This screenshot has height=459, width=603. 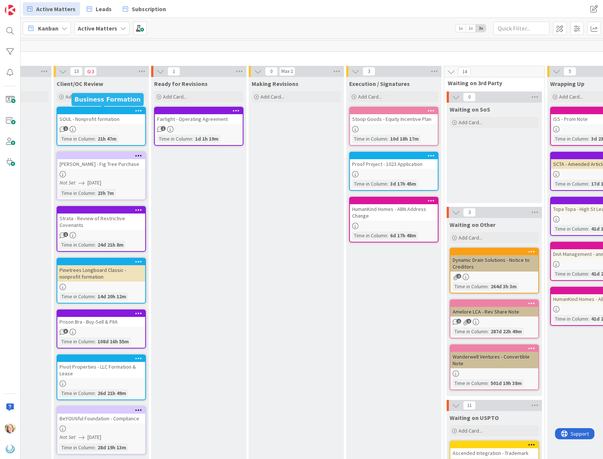 What do you see at coordinates (394, 161) in the screenshot?
I see `div: Proof Project - 1023 Application` at bounding box center [394, 161].